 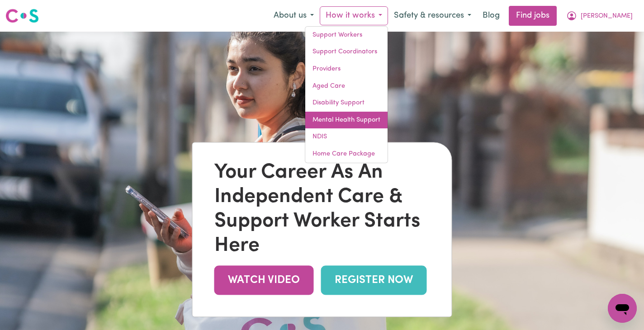 What do you see at coordinates (346, 35) in the screenshot?
I see `a: Support Workers` at bounding box center [346, 35].